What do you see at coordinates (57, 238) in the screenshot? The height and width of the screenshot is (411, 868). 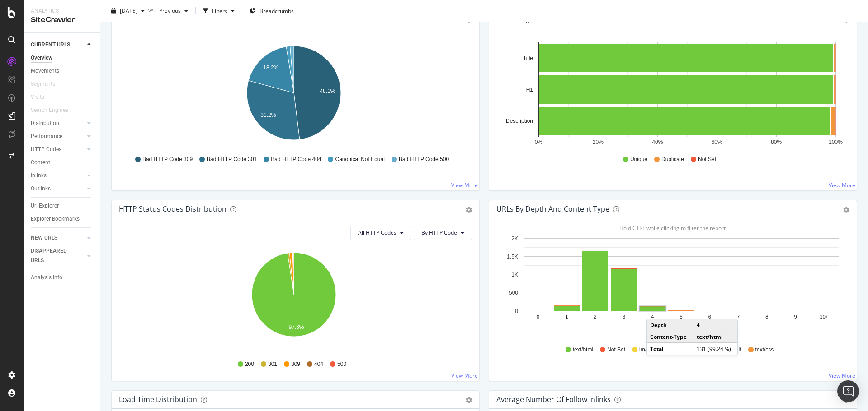 I see `a: NEW URLS` at bounding box center [57, 238].